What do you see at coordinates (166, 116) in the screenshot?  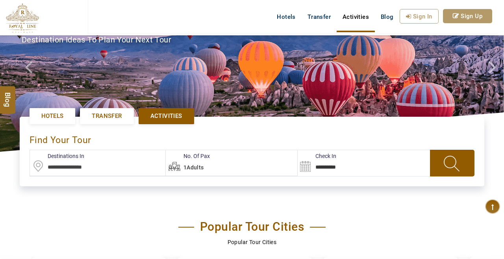 I see `span: Activities` at bounding box center [166, 116].